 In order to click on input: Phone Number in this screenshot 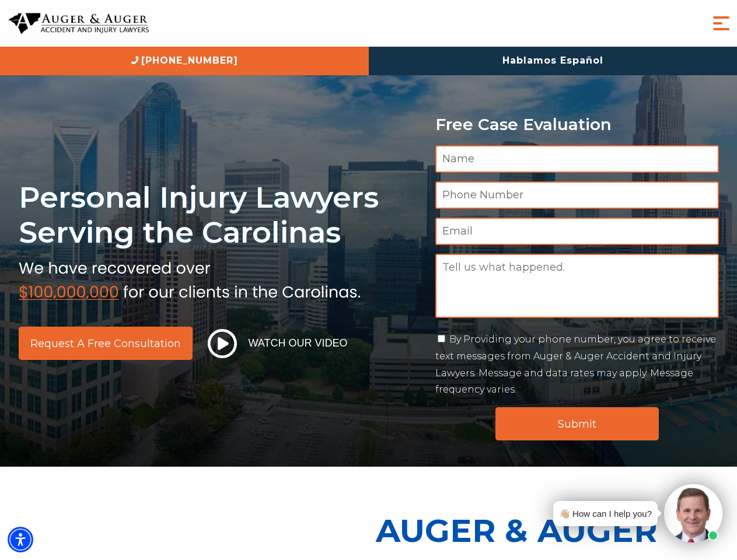, I will do `click(577, 195)`.